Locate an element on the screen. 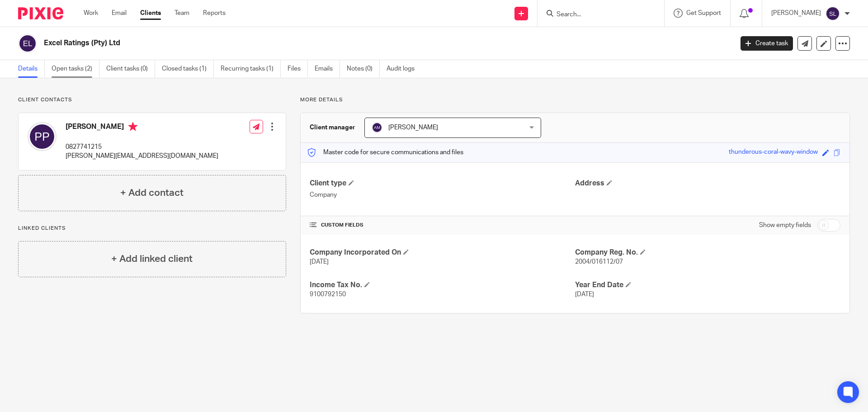 This screenshot has height=412, width=868. p: Company is located at coordinates (443, 195).